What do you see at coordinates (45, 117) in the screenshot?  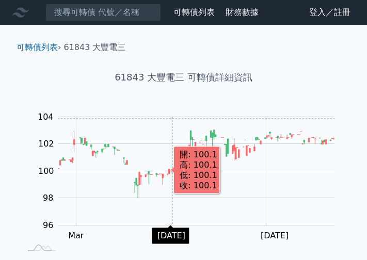 I see `tspan: 104` at bounding box center [45, 117].